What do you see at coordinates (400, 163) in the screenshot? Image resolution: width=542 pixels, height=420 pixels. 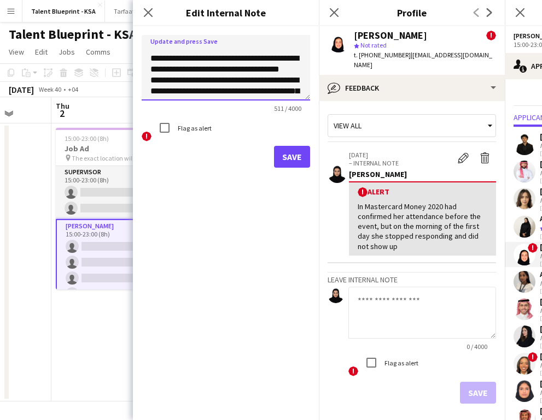 I see `p: – INTERNAL NOTE` at bounding box center [400, 163].